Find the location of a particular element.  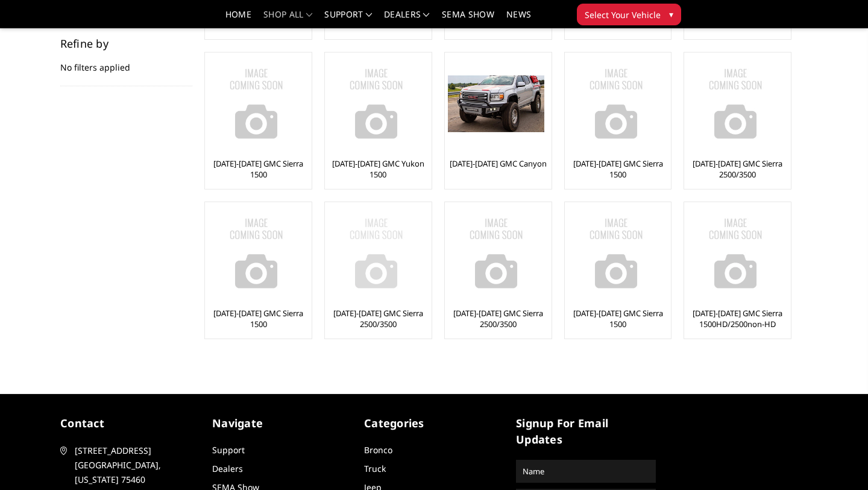

a: News is located at coordinates (519, 19).